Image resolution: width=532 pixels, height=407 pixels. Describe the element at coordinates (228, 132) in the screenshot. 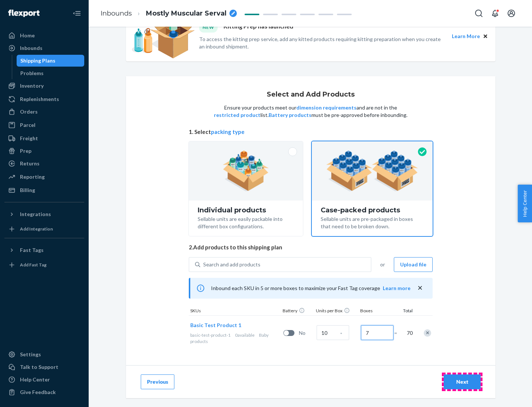

I see `button: packing type` at that location.